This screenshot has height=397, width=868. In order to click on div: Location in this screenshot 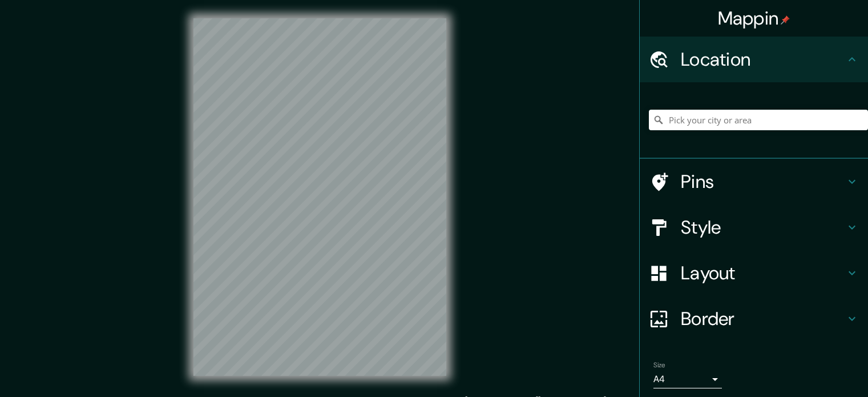, I will do `click(754, 59)`.